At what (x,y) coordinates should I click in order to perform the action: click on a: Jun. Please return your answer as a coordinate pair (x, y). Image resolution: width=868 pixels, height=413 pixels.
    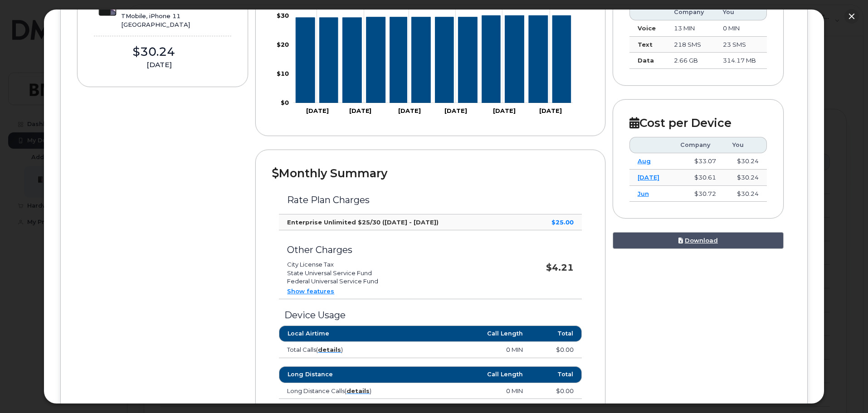
    Looking at the image, I should click on (643, 194).